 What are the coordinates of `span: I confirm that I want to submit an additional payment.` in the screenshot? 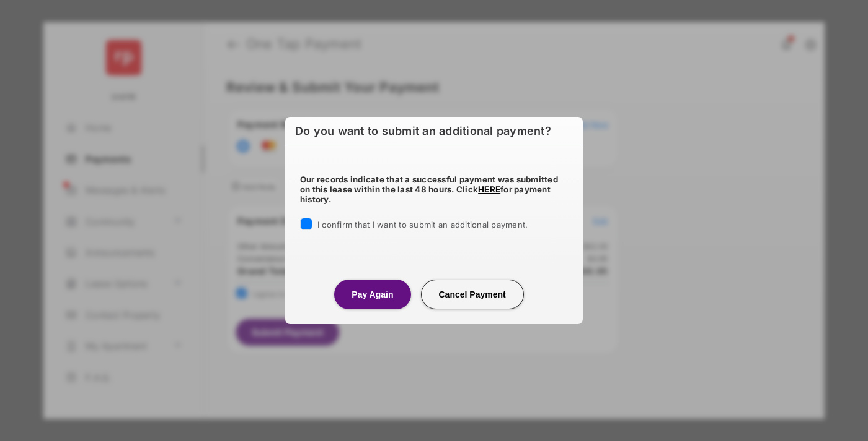 It's located at (422, 225).